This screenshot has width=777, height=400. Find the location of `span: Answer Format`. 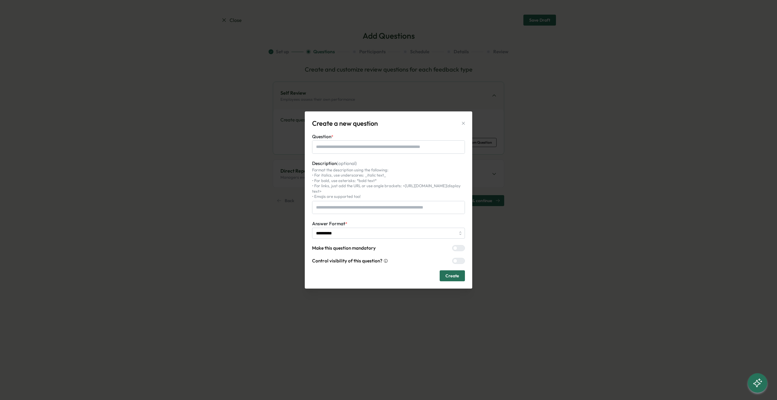

span: Answer Format is located at coordinates (328, 223).